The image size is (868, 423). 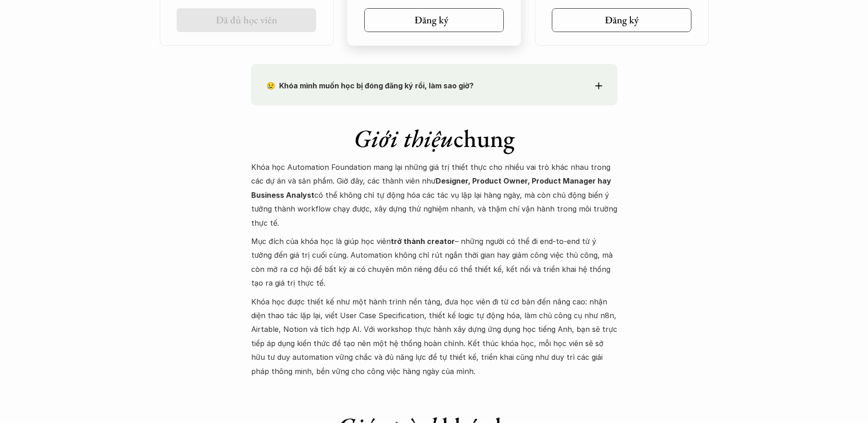 I want to click on h5: Đã đủ học viên, so click(x=247, y=20).